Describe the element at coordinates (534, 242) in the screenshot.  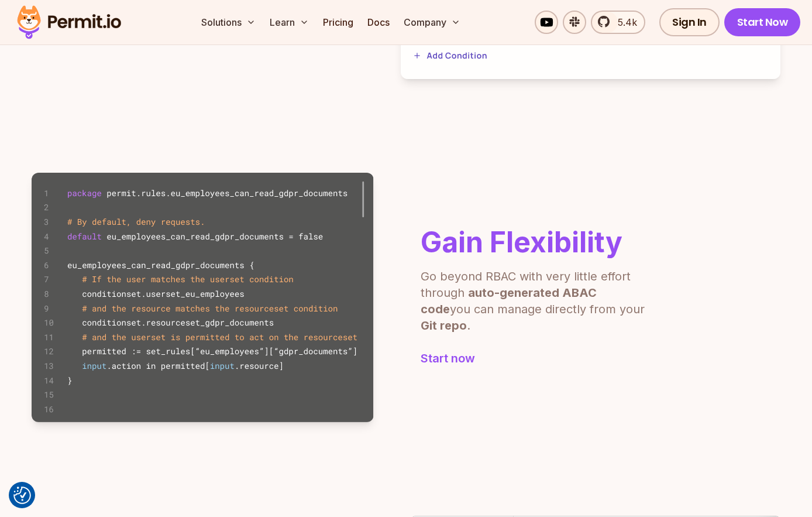
I see `h2: Gain Flexibility` at that location.